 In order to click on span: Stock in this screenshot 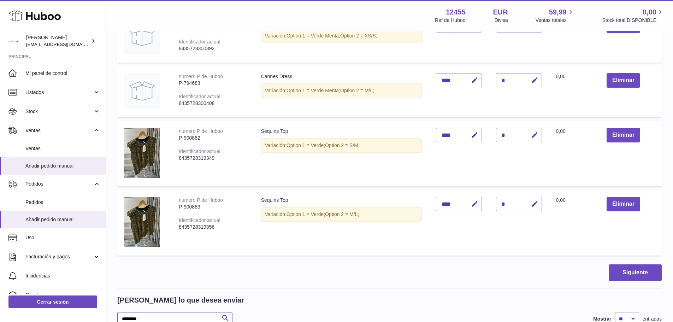, I will do `click(59, 111)`.